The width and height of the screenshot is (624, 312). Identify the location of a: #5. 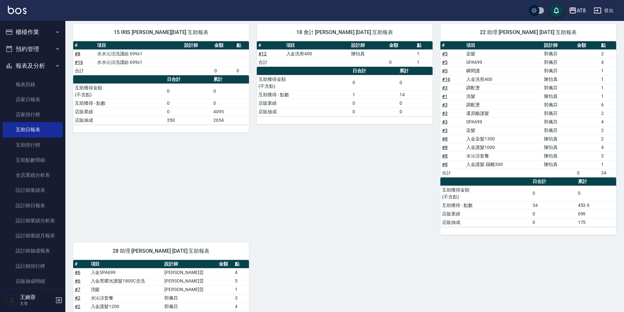
(445, 71).